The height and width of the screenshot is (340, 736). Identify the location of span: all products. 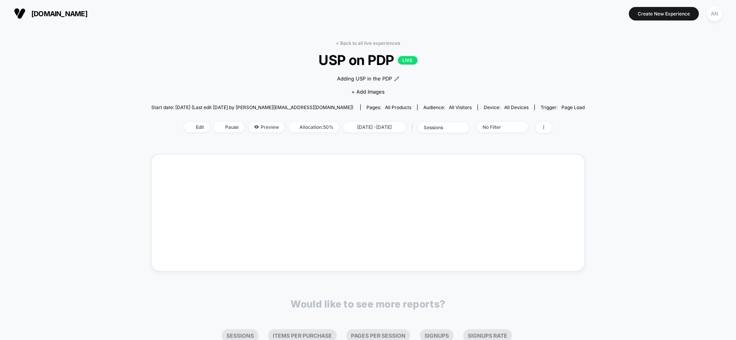
(398, 107).